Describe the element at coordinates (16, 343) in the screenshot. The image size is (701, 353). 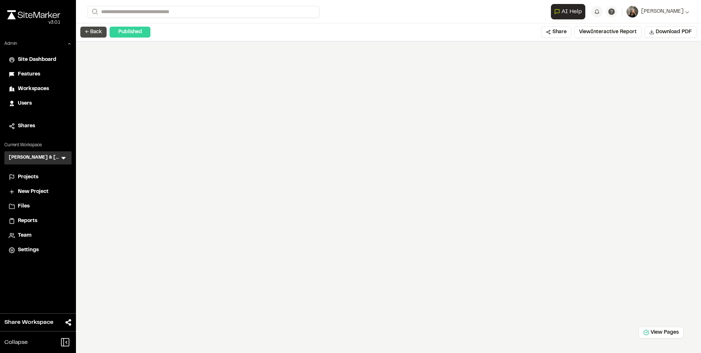
I see `span: Collapse` at that location.